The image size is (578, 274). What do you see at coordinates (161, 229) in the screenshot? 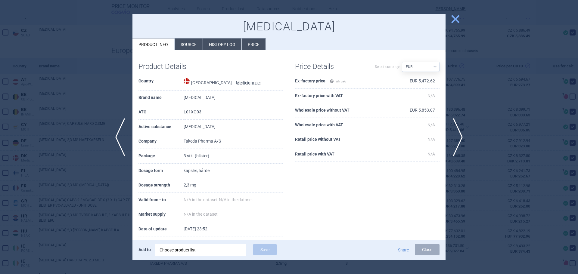
I see `th: Date of update` at bounding box center [161, 229].